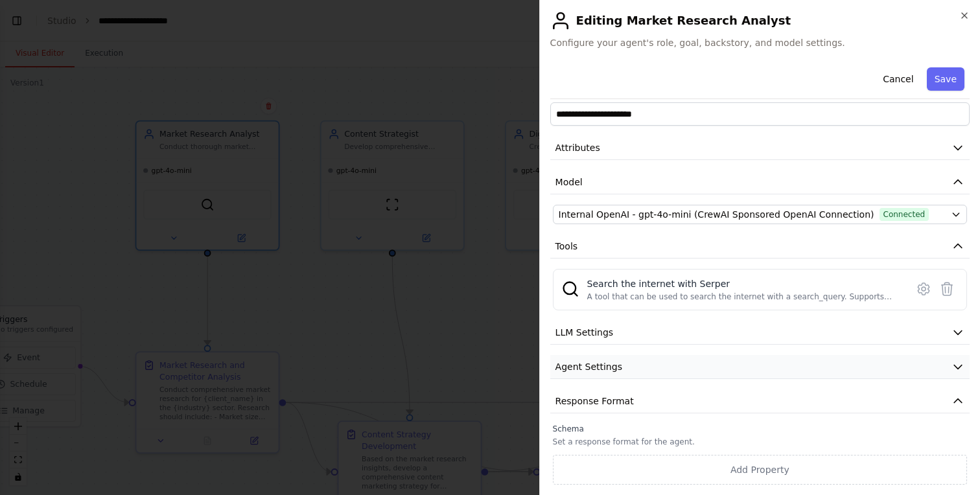 This screenshot has height=495, width=980. What do you see at coordinates (898, 79) in the screenshot?
I see `button: Cancel` at bounding box center [898, 79].